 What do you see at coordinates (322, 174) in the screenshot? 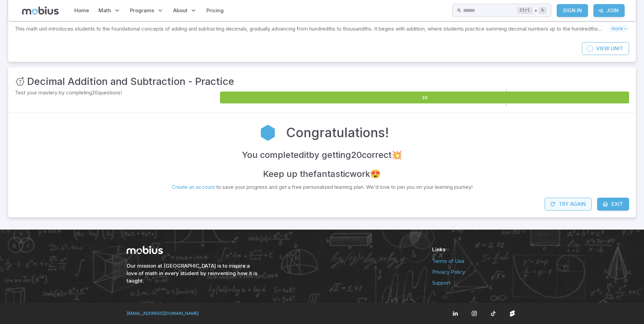
I see `h4: Keep up the fantastic work 😍` at bounding box center [322, 174].